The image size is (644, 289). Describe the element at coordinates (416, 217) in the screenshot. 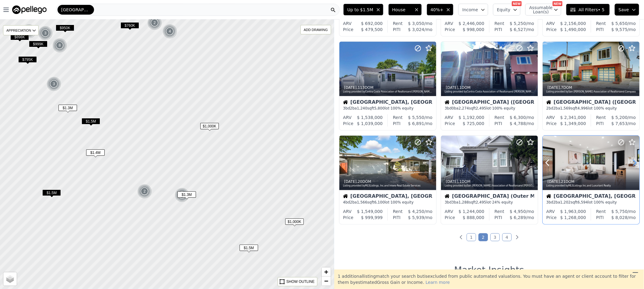

I see `span: $ 5,939` at that location.